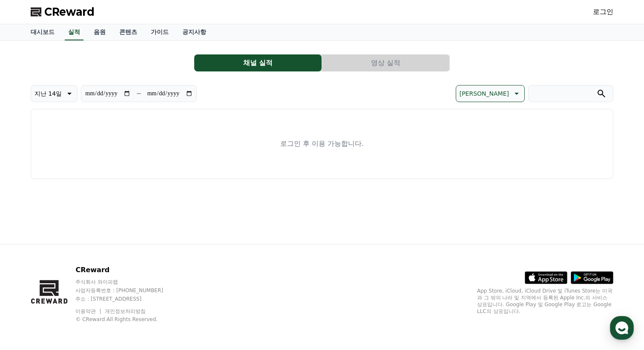  What do you see at coordinates (603, 12) in the screenshot?
I see `a: 로그인` at bounding box center [603, 12].